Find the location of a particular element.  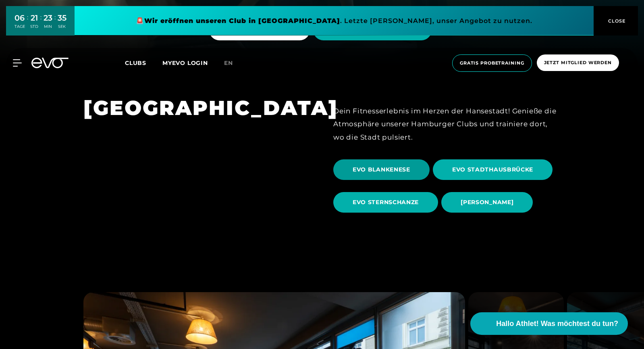

div: SEK is located at coordinates (62, 27).